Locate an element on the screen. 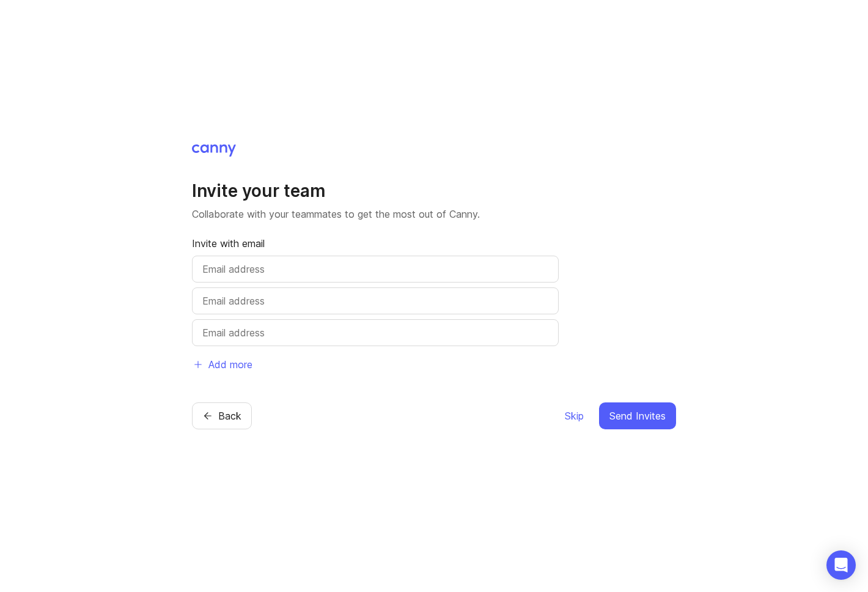 This screenshot has height=592, width=868. div: Open Intercom Messenger is located at coordinates (842, 566).